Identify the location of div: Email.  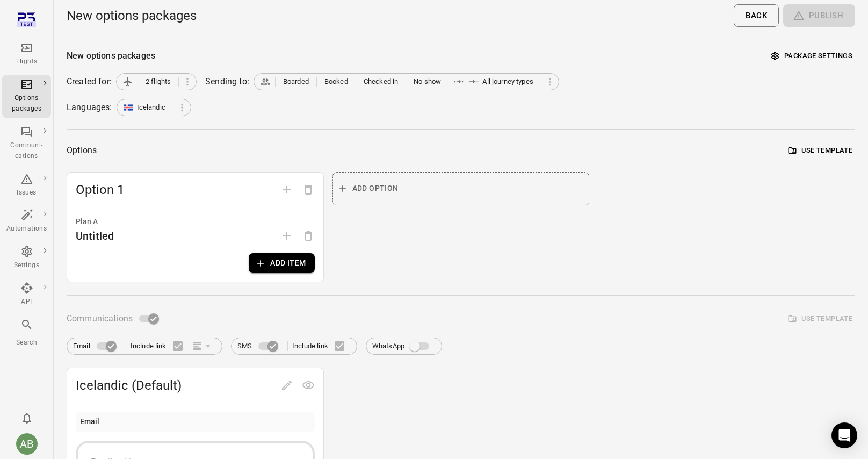
(90, 422).